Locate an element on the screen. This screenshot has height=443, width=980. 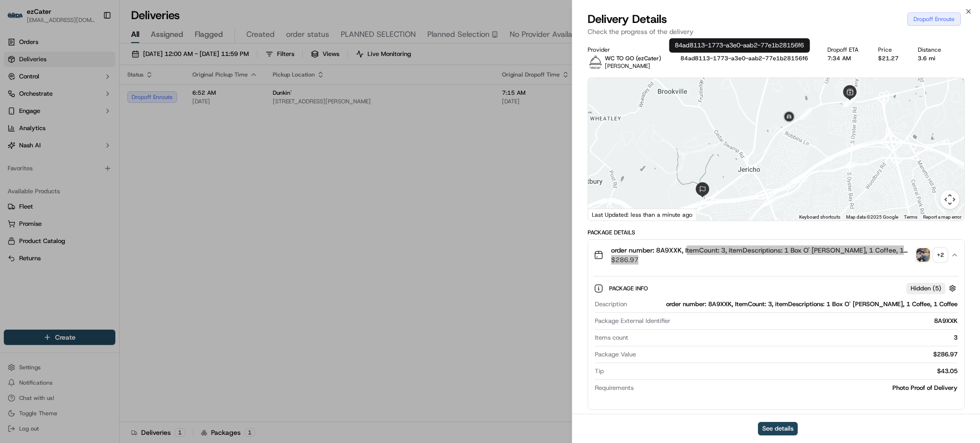
button: Start new chat is located at coordinates (169, 100).